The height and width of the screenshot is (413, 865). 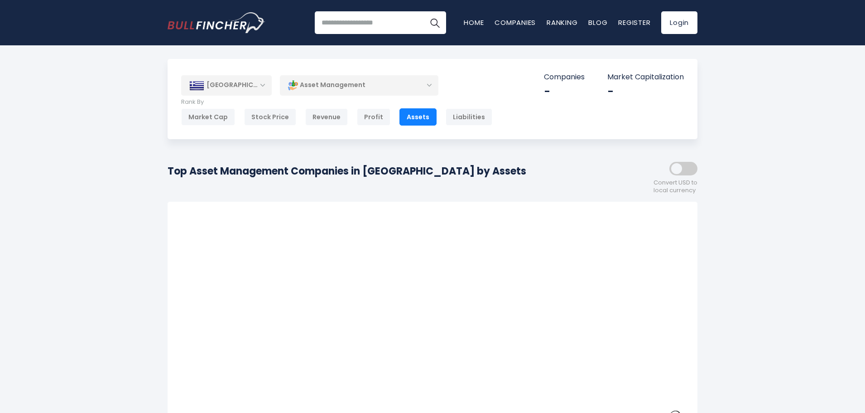 I want to click on div: Assets, so click(x=418, y=117).